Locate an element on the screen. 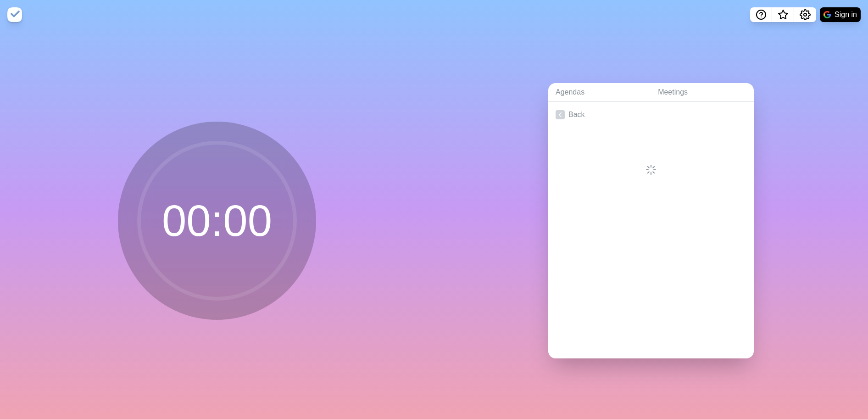 The height and width of the screenshot is (419, 868). button: Help is located at coordinates (761, 15).